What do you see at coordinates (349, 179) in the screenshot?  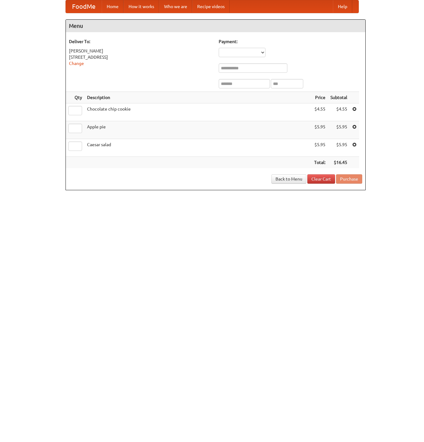 I see `button: Purchase` at bounding box center [349, 179].